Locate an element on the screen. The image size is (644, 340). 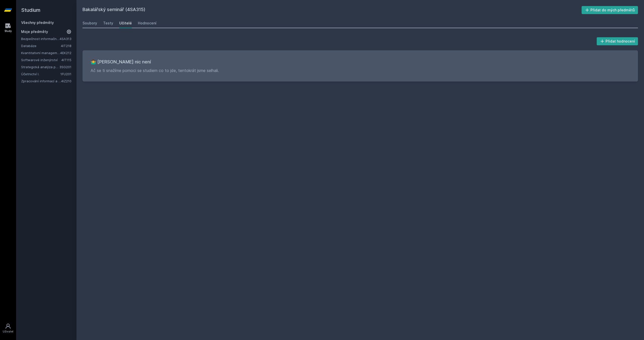
a: Přidat hodnocení is located at coordinates (617, 41).